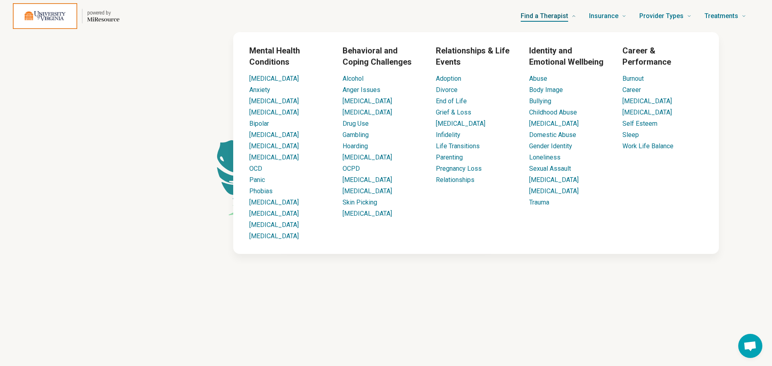 This screenshot has width=772, height=366. I want to click on h3: Mental Health Conditions, so click(290, 56).